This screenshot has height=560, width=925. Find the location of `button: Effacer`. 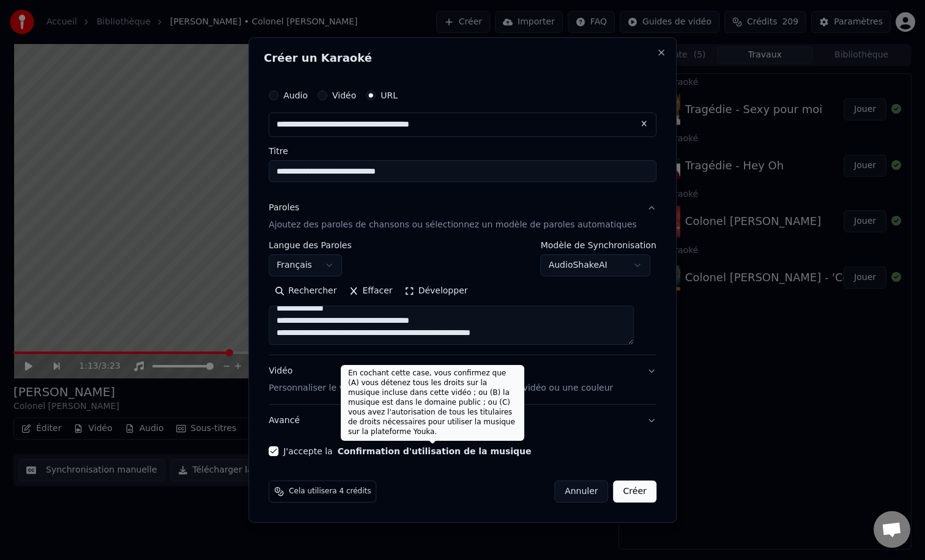

button: Effacer is located at coordinates (370, 291).